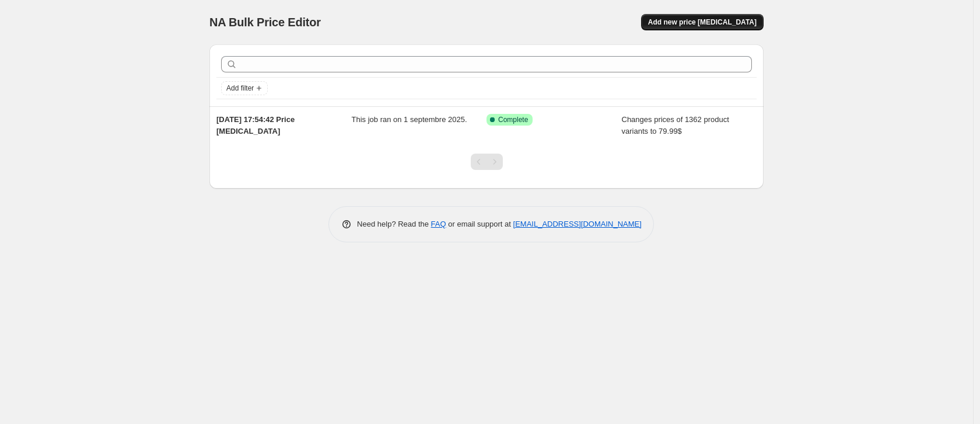  I want to click on span: Need help? Read the, so click(394, 223).